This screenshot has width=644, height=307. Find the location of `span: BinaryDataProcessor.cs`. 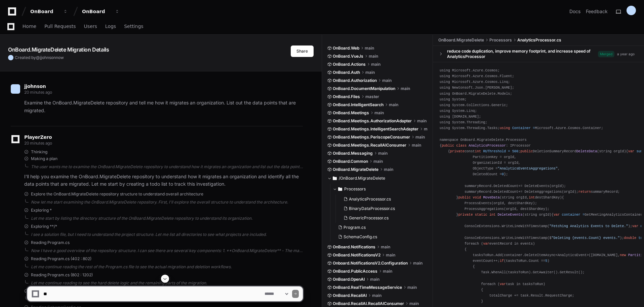

span: BinaryDataProcessor.cs is located at coordinates (372, 208).